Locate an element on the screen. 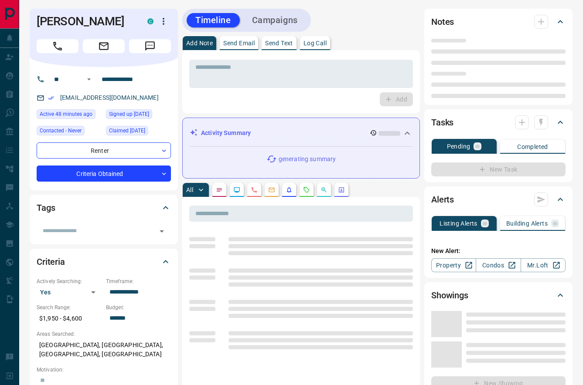  p: Timeframe: is located at coordinates (138, 282).